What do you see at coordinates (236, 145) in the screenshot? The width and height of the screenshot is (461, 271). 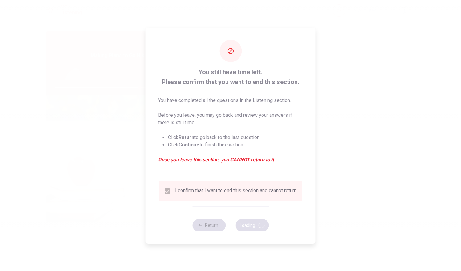 I see `li: Click to finish this section.` at bounding box center [236, 145].